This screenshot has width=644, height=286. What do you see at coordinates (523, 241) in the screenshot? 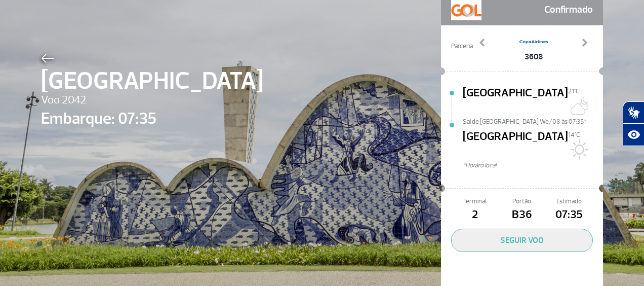
I see `button: SEGUIR VOO` at bounding box center [523, 241].